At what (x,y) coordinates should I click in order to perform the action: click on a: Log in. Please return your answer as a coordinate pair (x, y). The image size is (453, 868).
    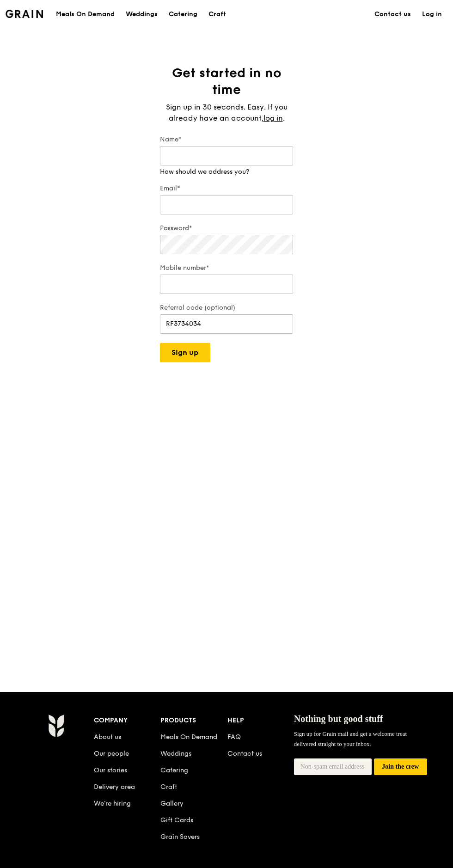
    Looking at the image, I should click on (432, 15).